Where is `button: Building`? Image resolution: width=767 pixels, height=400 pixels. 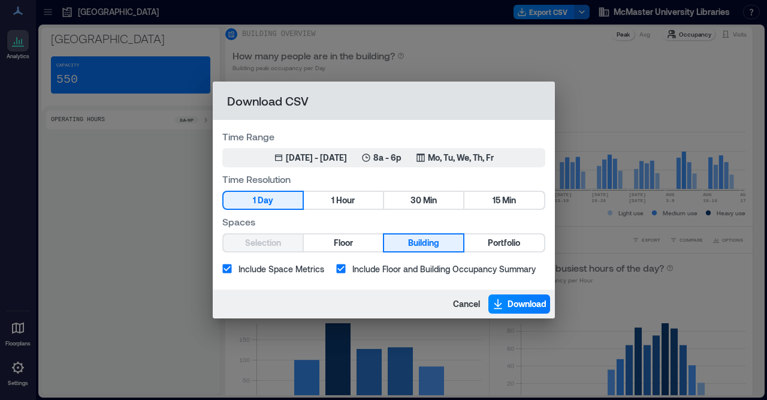
button: Building is located at coordinates (424, 243).